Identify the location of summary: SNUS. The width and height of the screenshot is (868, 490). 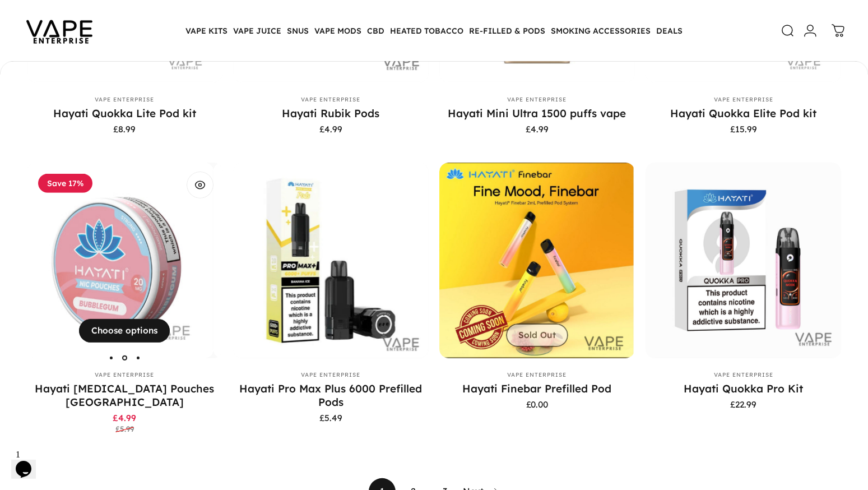
(298, 31).